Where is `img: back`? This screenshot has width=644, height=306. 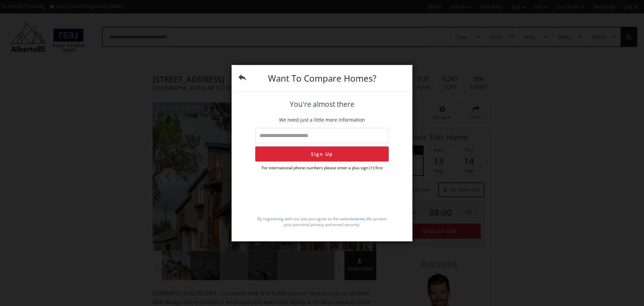 img: back is located at coordinates (242, 77).